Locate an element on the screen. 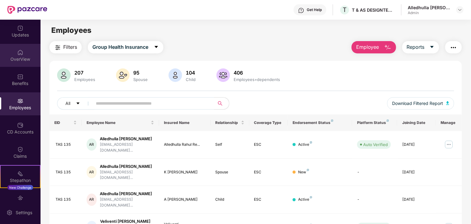  button: Filters is located at coordinates (65, 47).